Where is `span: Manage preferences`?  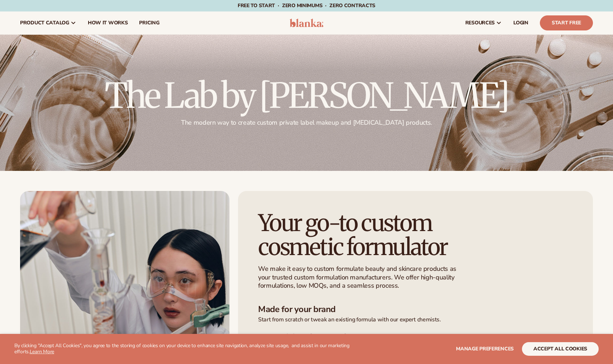 span: Manage preferences is located at coordinates (485, 348).